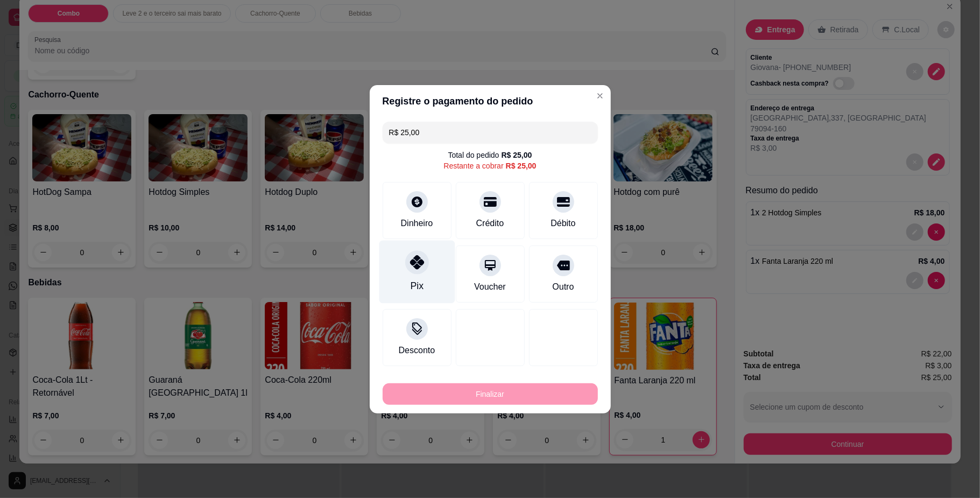 The image size is (980, 498). Describe the element at coordinates (491, 101) in the screenshot. I see `header: Registre o pagamento do pedido` at that location.